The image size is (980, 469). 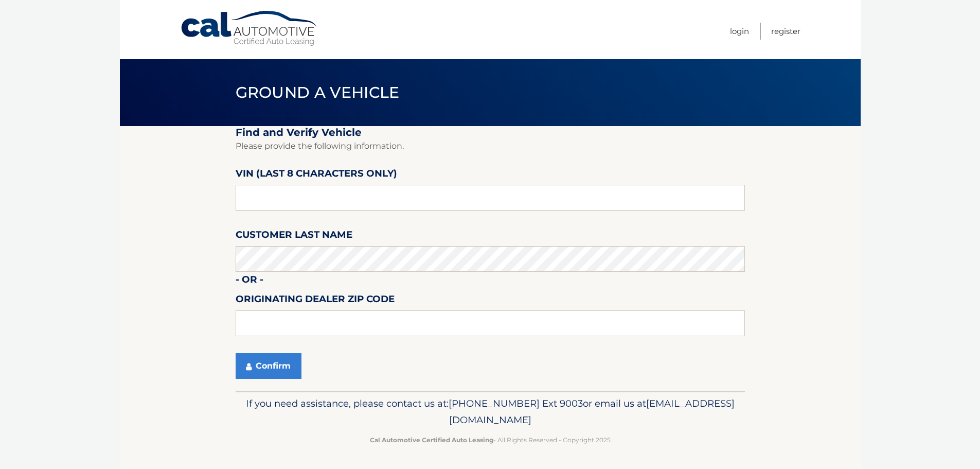 What do you see at coordinates (786, 31) in the screenshot?
I see `a: Register` at bounding box center [786, 31].